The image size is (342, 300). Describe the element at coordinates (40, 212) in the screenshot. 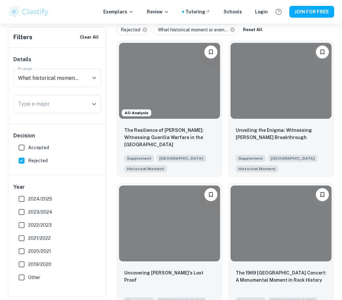

I see `span: 2023/2024` at that location.